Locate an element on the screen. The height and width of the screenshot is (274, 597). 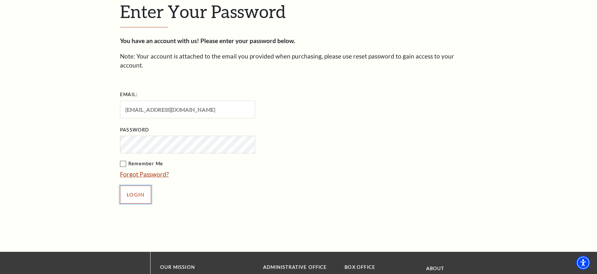
input: Submit button is located at coordinates (135, 194).